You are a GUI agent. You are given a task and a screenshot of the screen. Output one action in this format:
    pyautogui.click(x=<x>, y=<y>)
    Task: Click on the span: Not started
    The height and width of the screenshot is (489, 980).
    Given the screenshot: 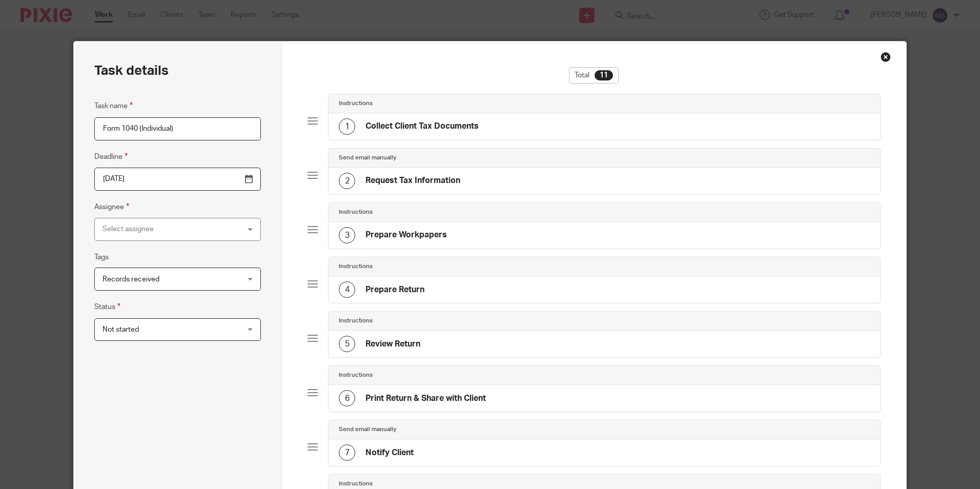 What is the action you would take?
    pyautogui.click(x=120, y=329)
    